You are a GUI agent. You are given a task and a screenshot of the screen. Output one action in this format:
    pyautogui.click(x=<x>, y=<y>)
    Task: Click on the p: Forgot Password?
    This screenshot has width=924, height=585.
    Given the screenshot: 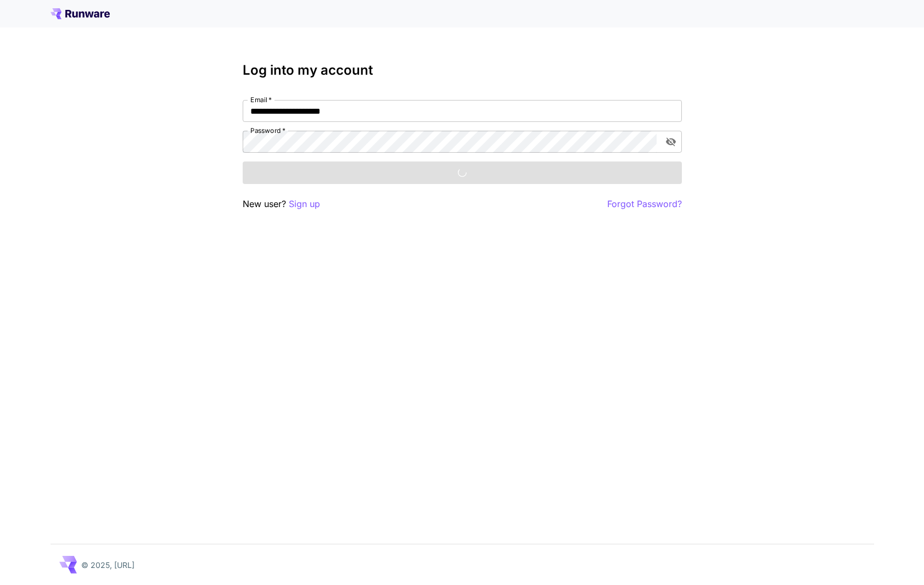 What is the action you would take?
    pyautogui.click(x=644, y=204)
    